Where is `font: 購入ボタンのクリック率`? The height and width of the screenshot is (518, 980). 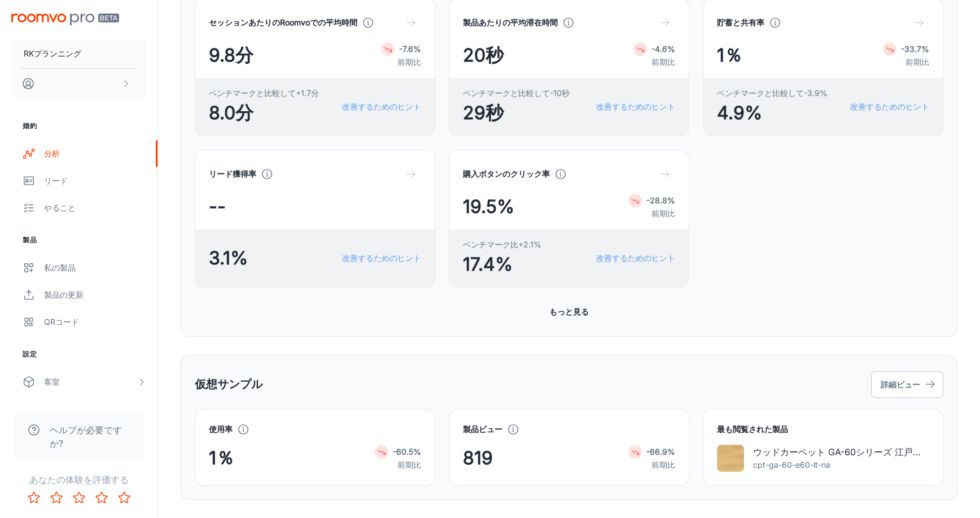
font: 購入ボタンのクリック率 is located at coordinates (506, 173).